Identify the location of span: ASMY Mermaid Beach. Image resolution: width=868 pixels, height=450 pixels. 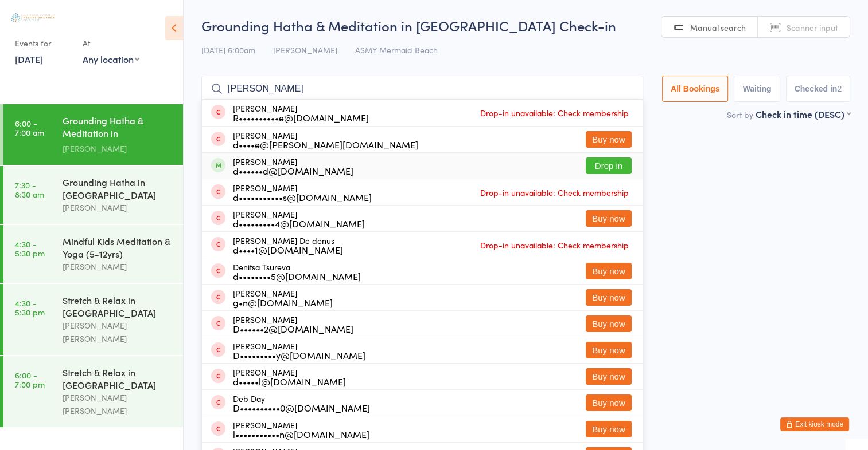
(397, 50).